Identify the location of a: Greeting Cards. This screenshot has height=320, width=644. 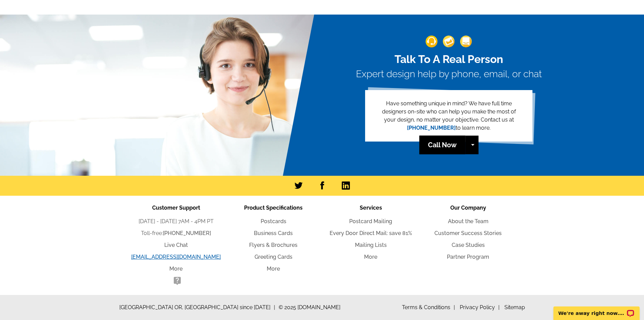
(273, 257).